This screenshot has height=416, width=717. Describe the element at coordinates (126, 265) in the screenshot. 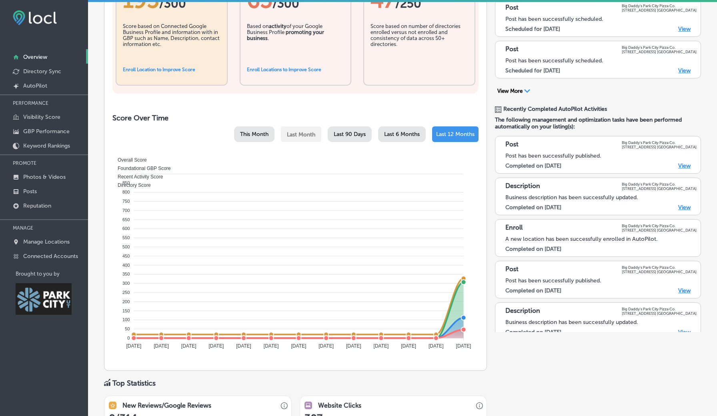

I see `tspan: 400` at that location.